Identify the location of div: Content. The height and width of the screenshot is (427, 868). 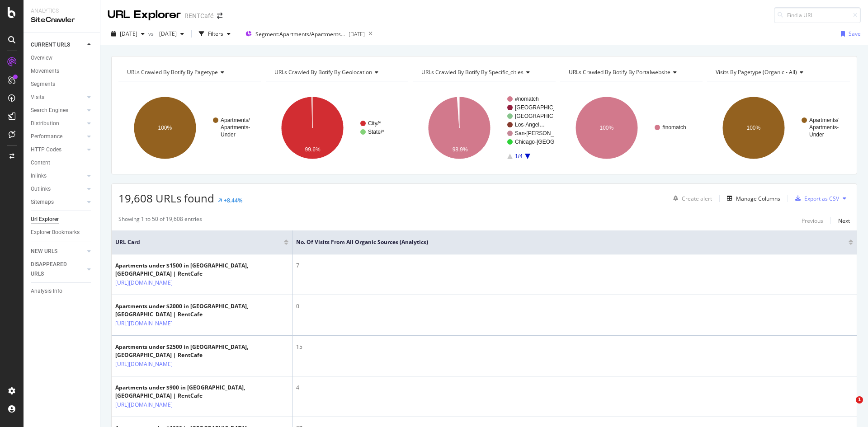
(40, 162).